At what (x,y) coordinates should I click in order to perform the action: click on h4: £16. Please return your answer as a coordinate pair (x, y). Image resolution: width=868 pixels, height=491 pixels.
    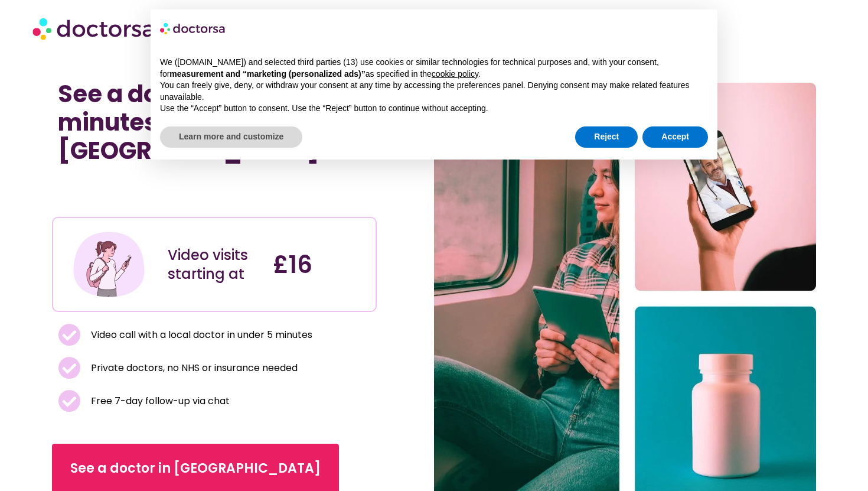
    Looking at the image, I should click on (319, 265).